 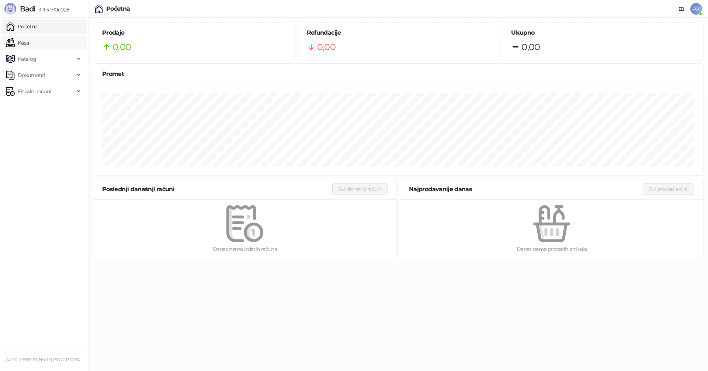 What do you see at coordinates (28, 9) in the screenshot?
I see `span: Badi` at bounding box center [28, 9].